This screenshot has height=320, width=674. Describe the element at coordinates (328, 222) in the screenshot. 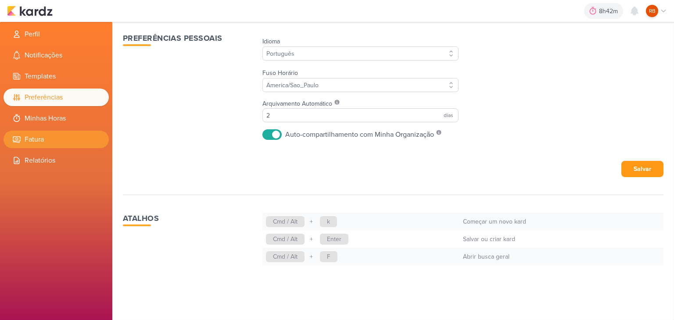

I see `span: k` at that location.